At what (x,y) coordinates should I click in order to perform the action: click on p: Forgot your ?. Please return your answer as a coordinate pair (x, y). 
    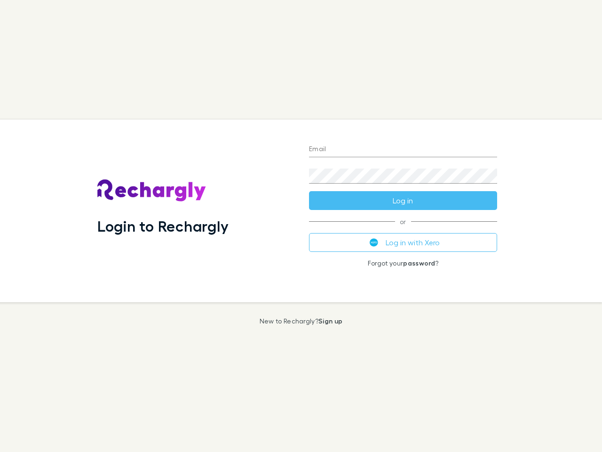
    Looking at the image, I should click on (403, 263).